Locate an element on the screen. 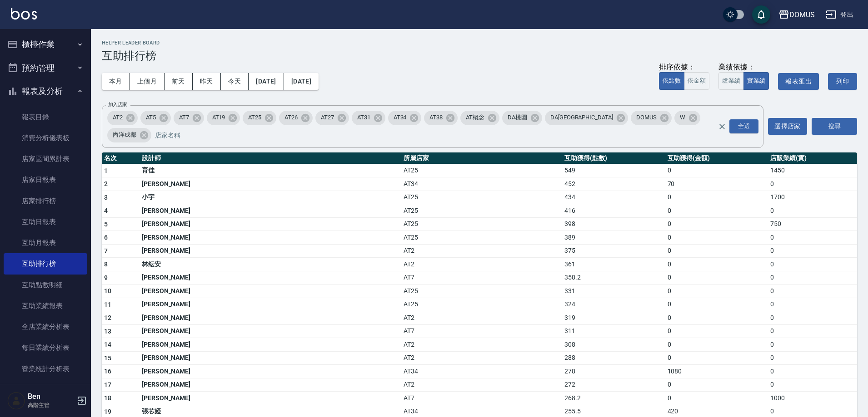 Image resolution: width=868 pixels, height=417 pixels. span: 1 is located at coordinates (106, 171).